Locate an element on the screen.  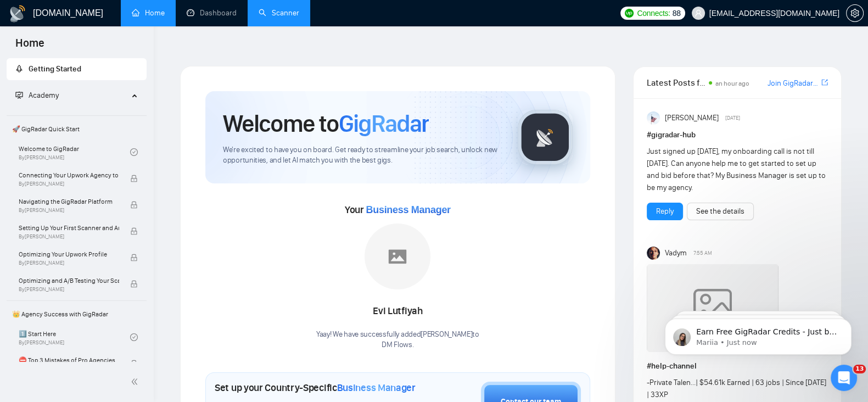
a: setting is located at coordinates (855, 13).